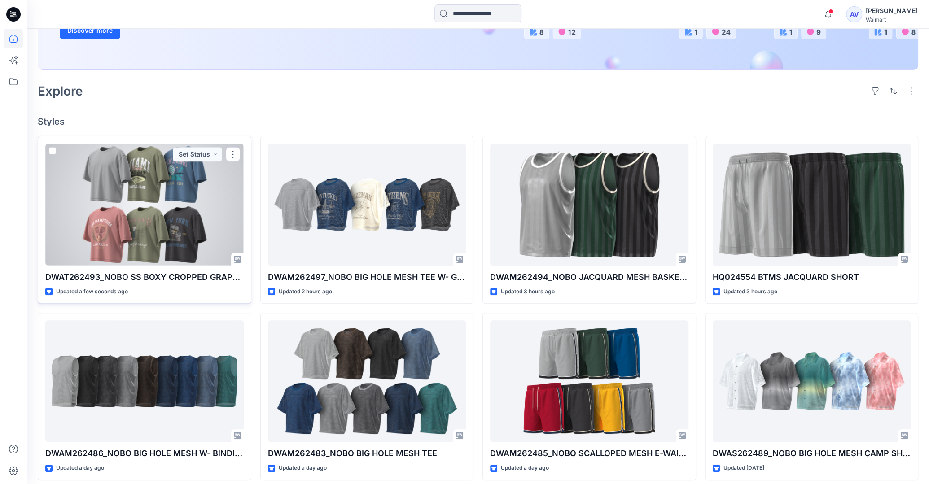 The height and width of the screenshot is (484, 929). What do you see at coordinates (145, 277) in the screenshot?
I see `p: DWAT262493_NOBO SS BOXY CROPPED GRAPHIC TEE` at bounding box center [145, 277].